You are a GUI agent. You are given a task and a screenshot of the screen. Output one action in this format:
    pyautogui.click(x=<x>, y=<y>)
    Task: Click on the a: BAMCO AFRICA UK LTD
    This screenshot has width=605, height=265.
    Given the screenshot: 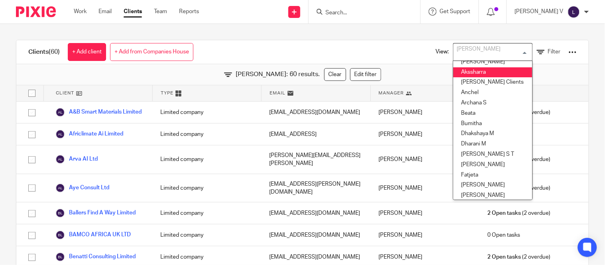 What is the action you would take?
    pyautogui.click(x=93, y=235)
    